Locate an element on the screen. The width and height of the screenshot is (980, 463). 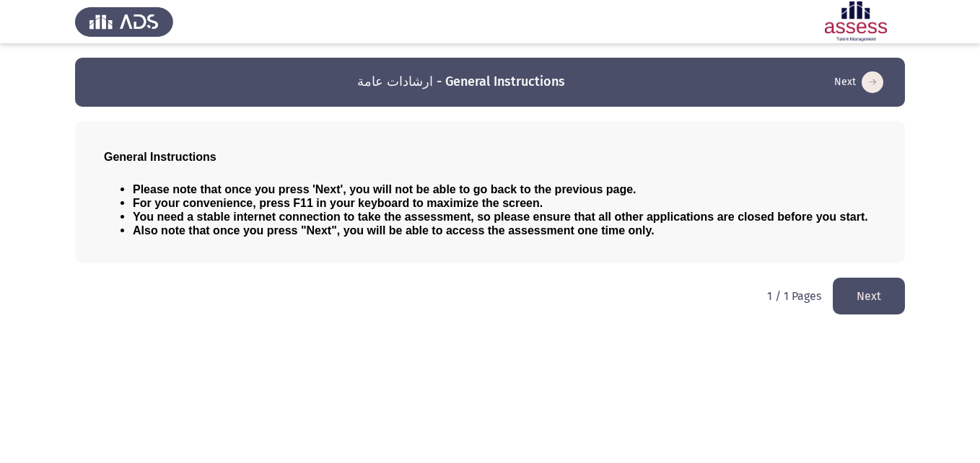
span: For your convenience, press F11 in your keyboard to maximize the screen. is located at coordinates (337, 203).